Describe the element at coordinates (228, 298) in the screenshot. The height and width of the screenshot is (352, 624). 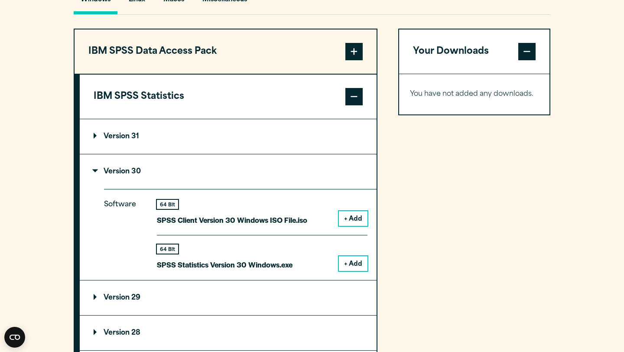
I see `summary: Version 29` at that location.